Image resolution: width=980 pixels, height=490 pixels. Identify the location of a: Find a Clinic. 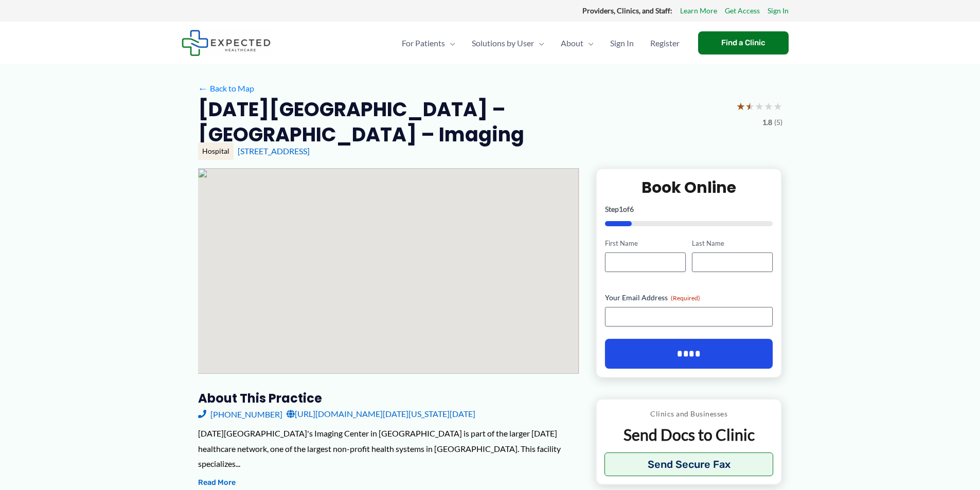
(743, 43).